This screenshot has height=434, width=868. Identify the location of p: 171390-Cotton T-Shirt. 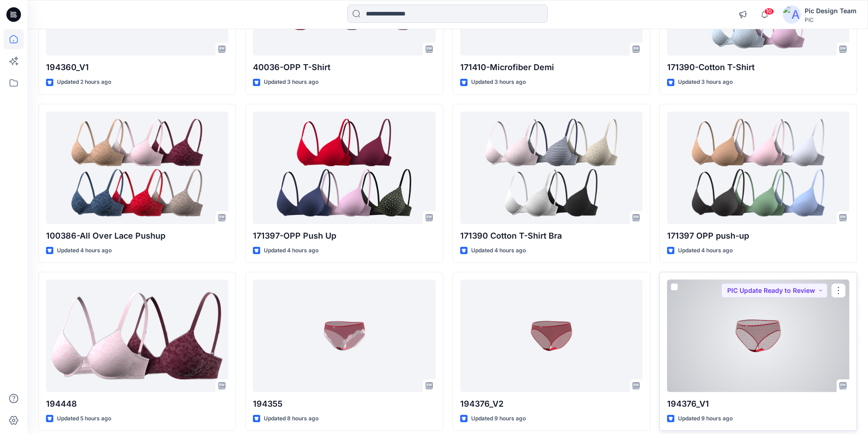
(759, 68).